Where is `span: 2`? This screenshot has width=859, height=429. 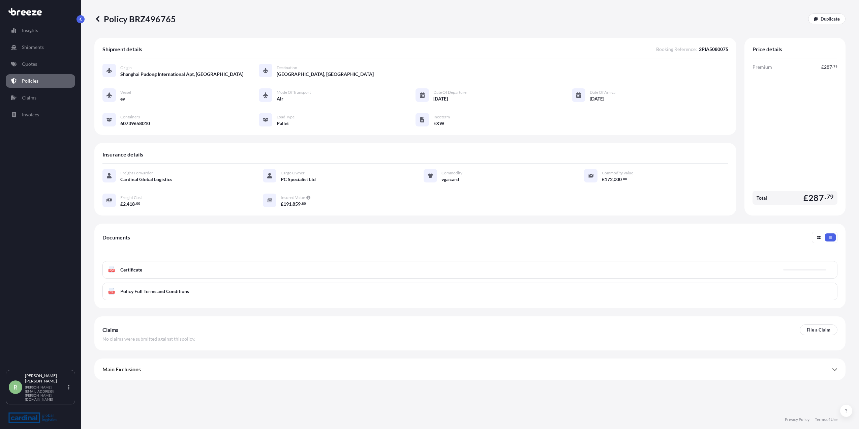
span: 2 is located at coordinates (124, 204).